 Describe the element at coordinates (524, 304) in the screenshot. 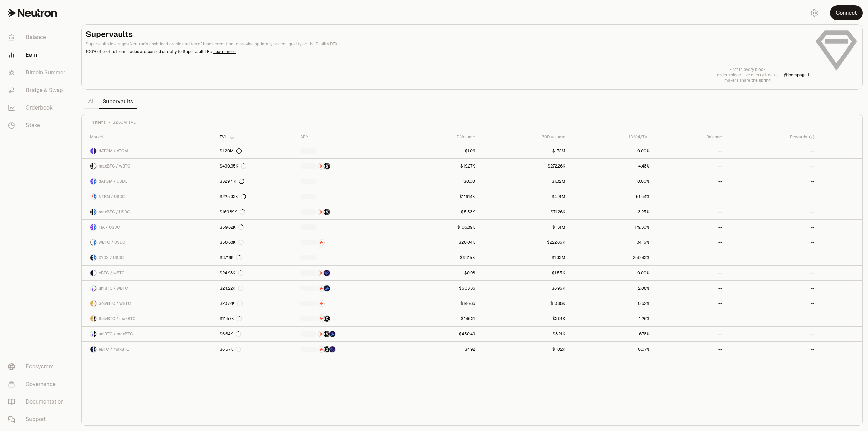

I see `a: $13.48K` at that location.